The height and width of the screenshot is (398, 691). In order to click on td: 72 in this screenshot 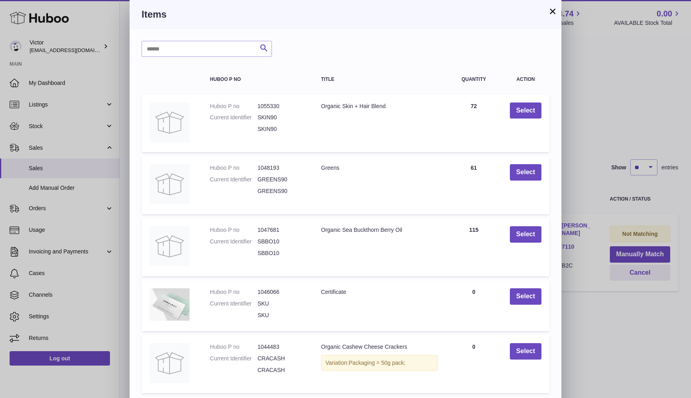, I will do `click(474, 123)`.